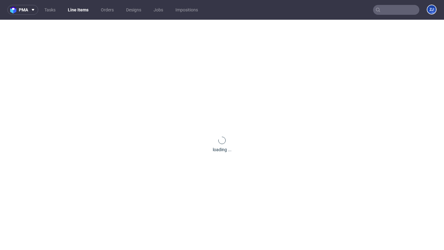 The image size is (444, 250). What do you see at coordinates (78, 10) in the screenshot?
I see `a: Line Items` at bounding box center [78, 10].